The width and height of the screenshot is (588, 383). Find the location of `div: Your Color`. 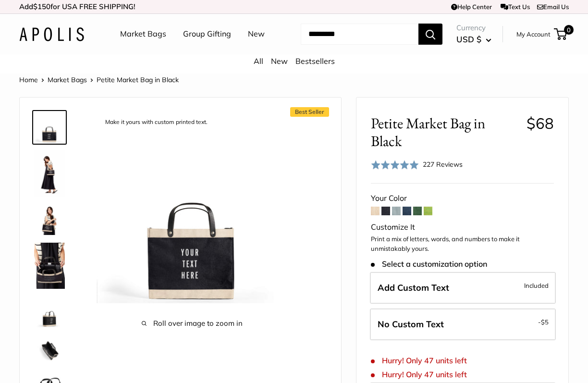

div: Your Color is located at coordinates (462, 199).